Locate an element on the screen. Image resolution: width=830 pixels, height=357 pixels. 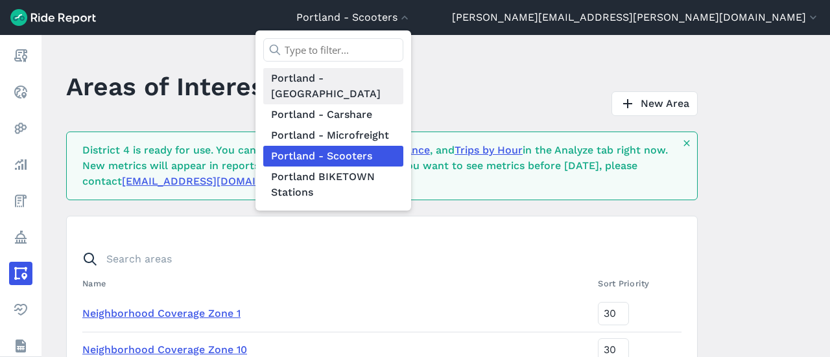
a: Portland - Microfreight is located at coordinates (333, 135).